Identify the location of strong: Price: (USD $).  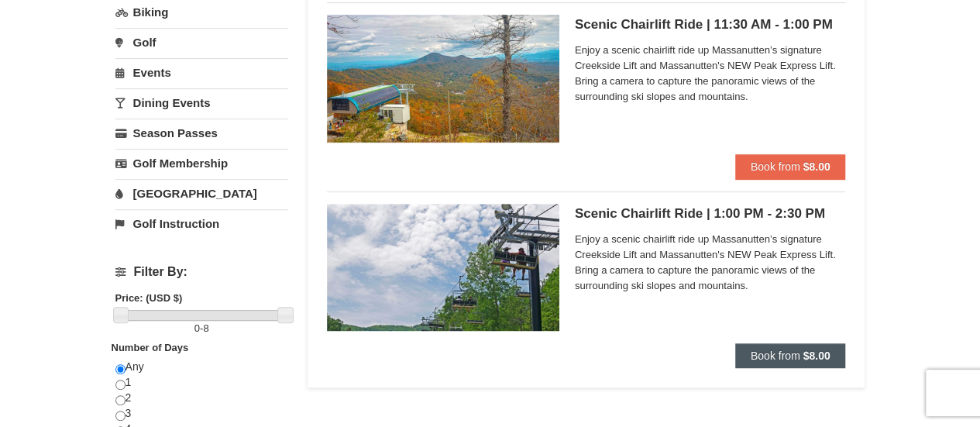
(148, 297).